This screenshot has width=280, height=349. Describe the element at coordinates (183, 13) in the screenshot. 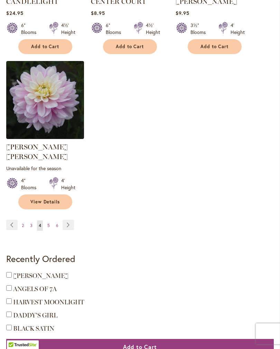

I see `span: $9.95` at that location.